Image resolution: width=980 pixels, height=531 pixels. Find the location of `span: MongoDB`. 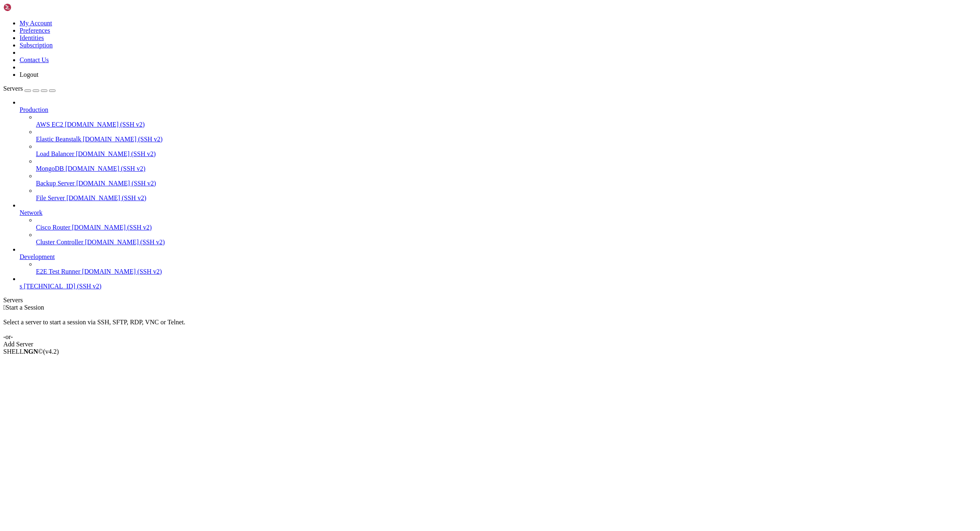

span: MongoDB is located at coordinates (50, 168).